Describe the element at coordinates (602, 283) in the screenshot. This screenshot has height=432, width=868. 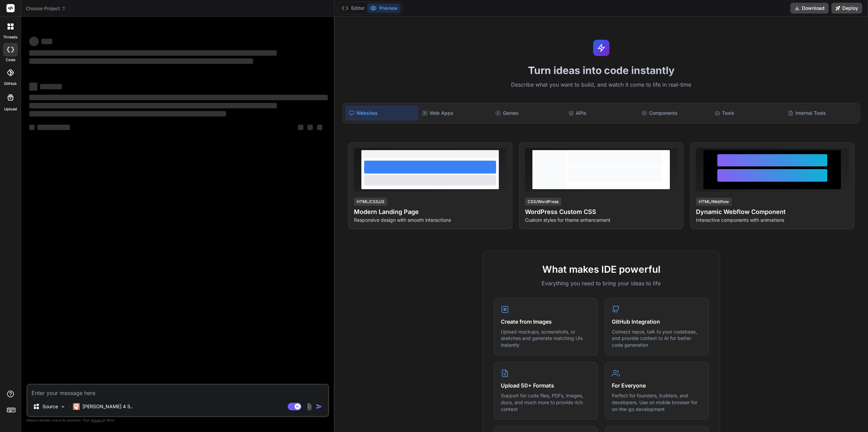
I see `p: Everything you need to bring your ideas to life` at that location.